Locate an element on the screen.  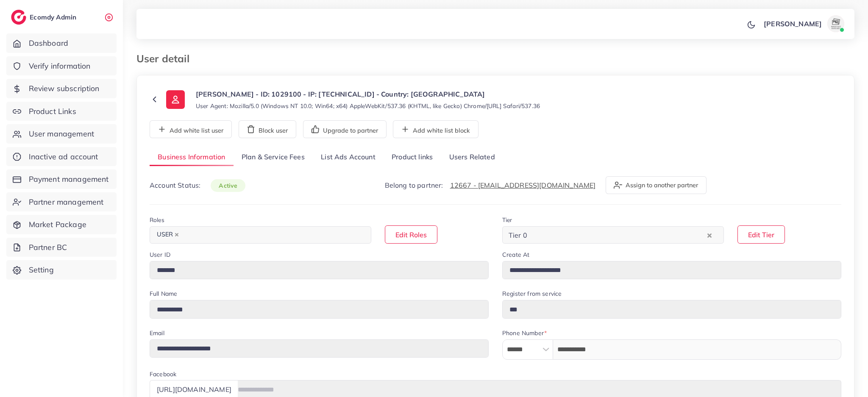
span: Product Links is located at coordinates (53, 112).